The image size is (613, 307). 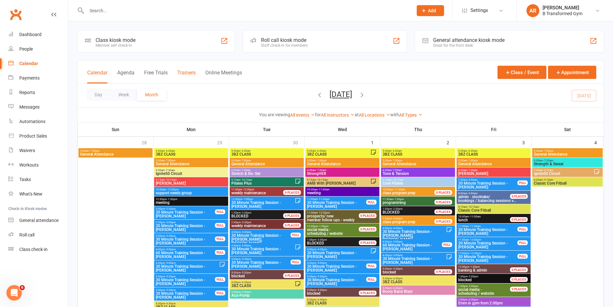 I want to click on span: 6, so click(x=22, y=288).